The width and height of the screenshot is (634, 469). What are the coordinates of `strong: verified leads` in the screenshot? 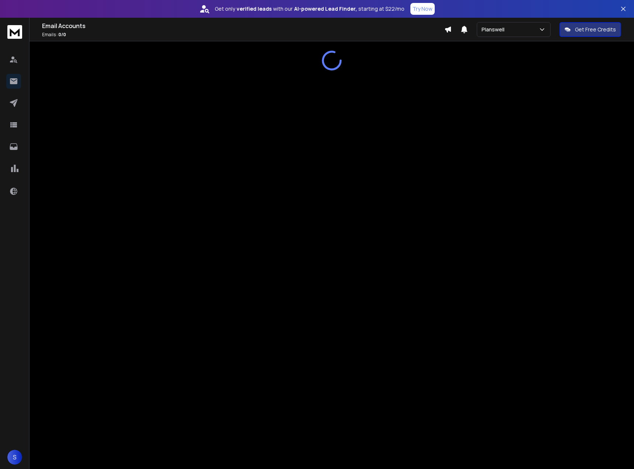 It's located at (254, 9).